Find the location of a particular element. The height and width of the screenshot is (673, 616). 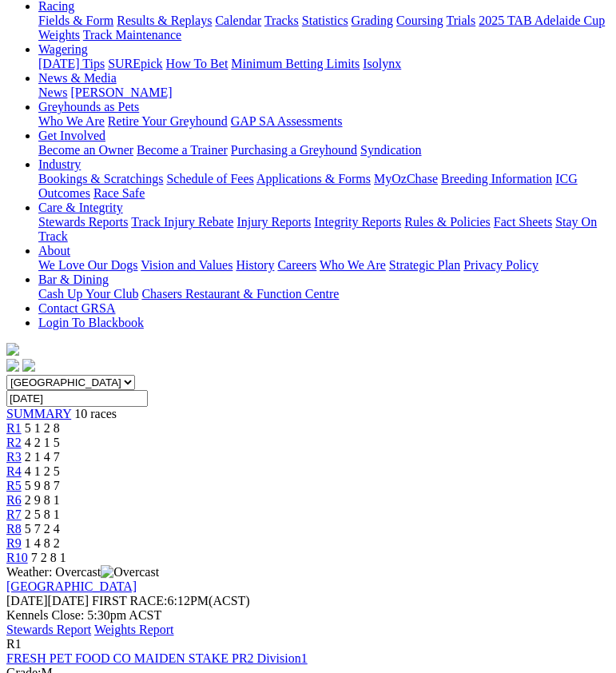

span: R5 is located at coordinates (14, 485).